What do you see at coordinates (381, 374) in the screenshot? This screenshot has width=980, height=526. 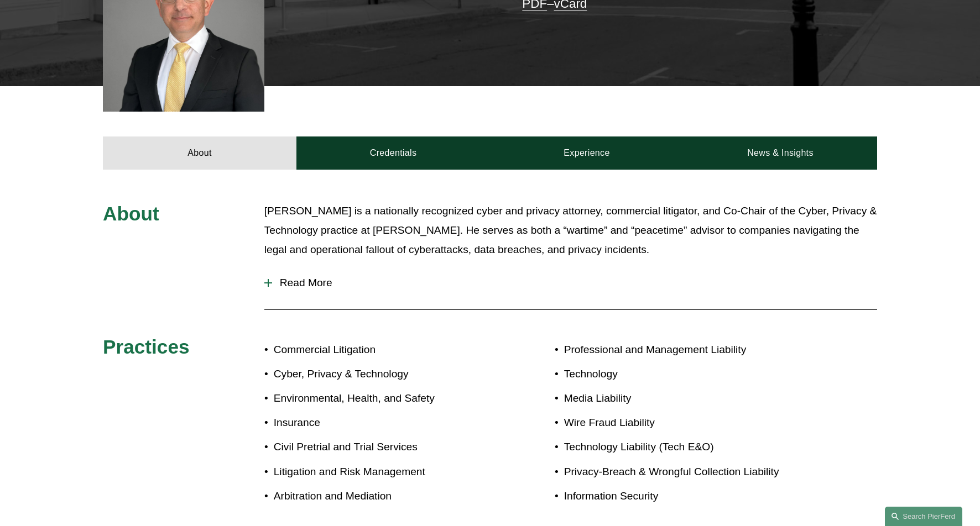 I see `p: Cyber, Privacy & Technology` at bounding box center [381, 374].